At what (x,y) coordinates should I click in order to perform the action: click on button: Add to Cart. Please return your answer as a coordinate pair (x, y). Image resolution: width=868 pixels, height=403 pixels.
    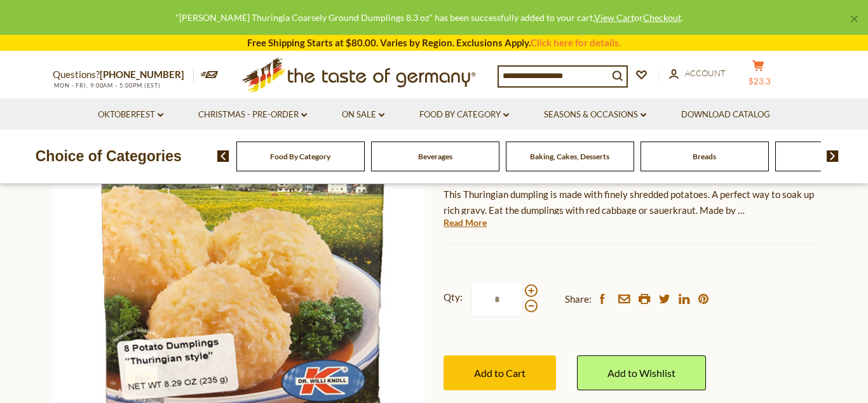
    Looking at the image, I should click on (500, 373).